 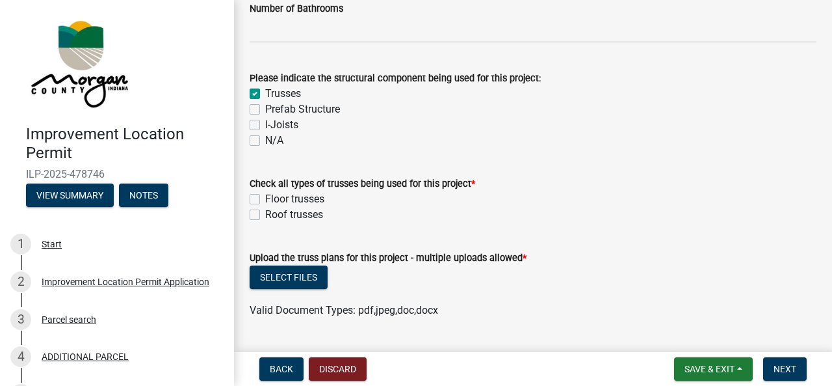 I want to click on label: Floor trusses, so click(x=295, y=199).